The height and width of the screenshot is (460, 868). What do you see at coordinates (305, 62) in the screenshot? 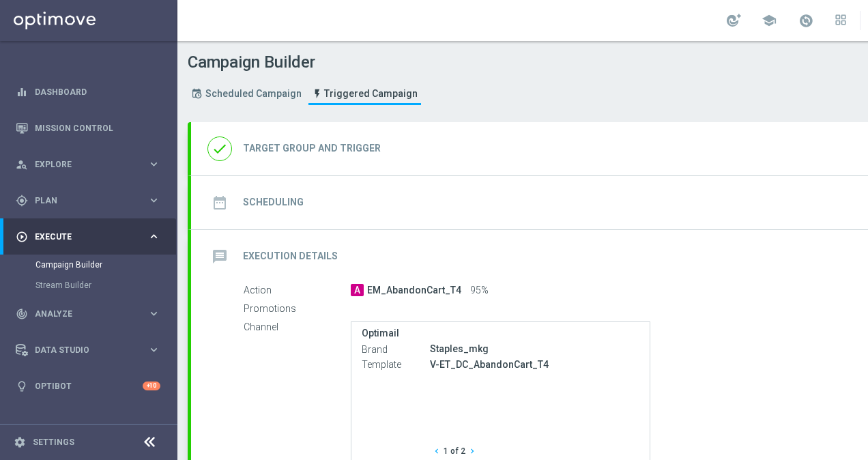
I see `h1: Campaign Builder` at bounding box center [305, 62].